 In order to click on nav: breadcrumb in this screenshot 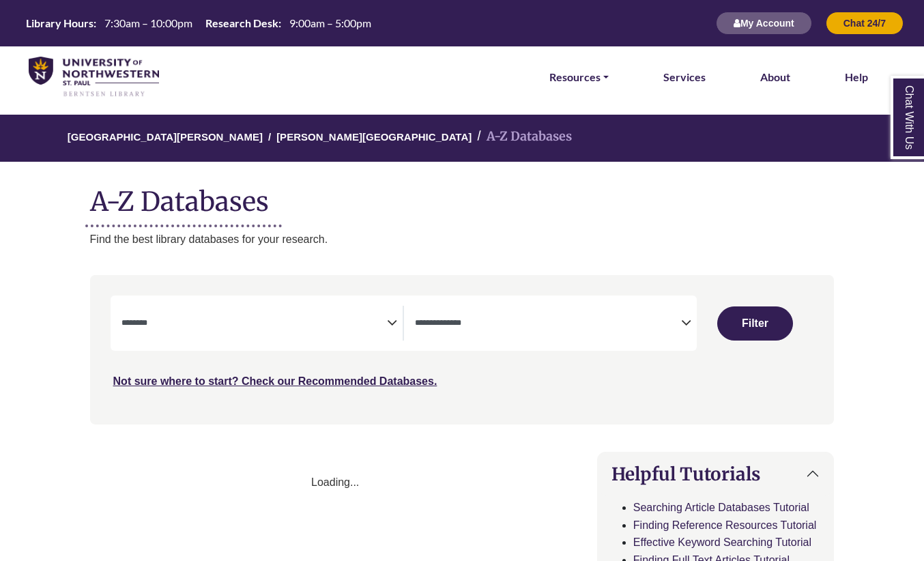, I will do `click(462, 138)`.